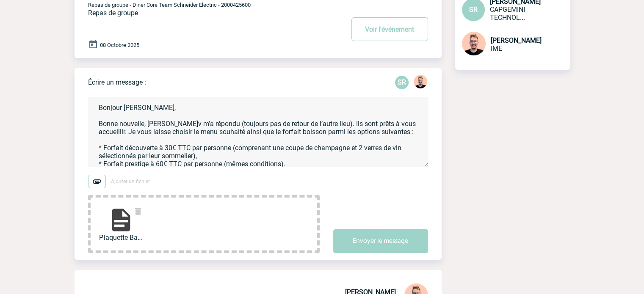  I want to click on span: Plaquette Baca'v 202..., so click(121, 237).